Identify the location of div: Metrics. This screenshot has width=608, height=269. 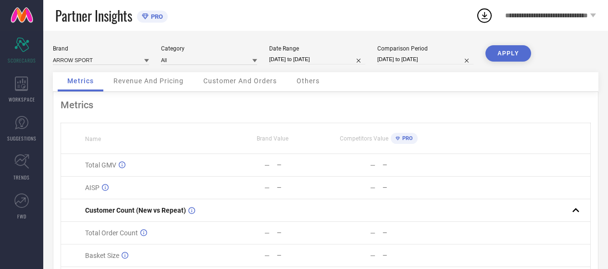
(325, 105).